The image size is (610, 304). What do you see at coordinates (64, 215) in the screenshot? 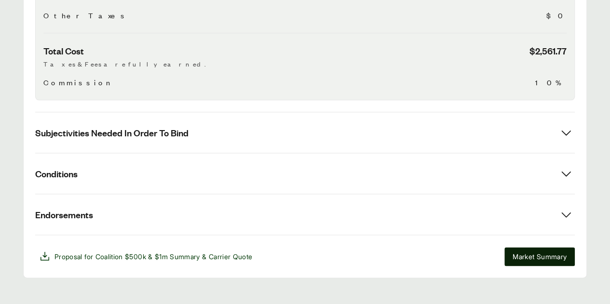
I see `span: Endorsements` at bounding box center [64, 215].